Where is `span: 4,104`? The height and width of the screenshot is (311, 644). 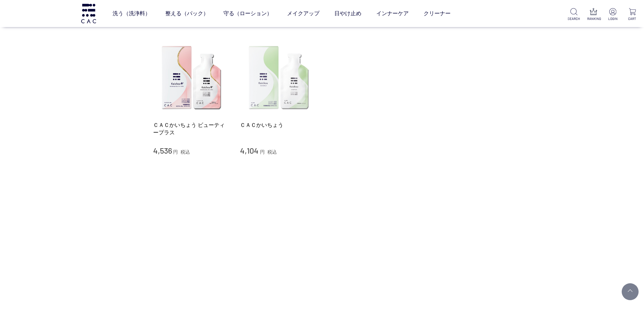
span: 4,104 is located at coordinates (249, 150).